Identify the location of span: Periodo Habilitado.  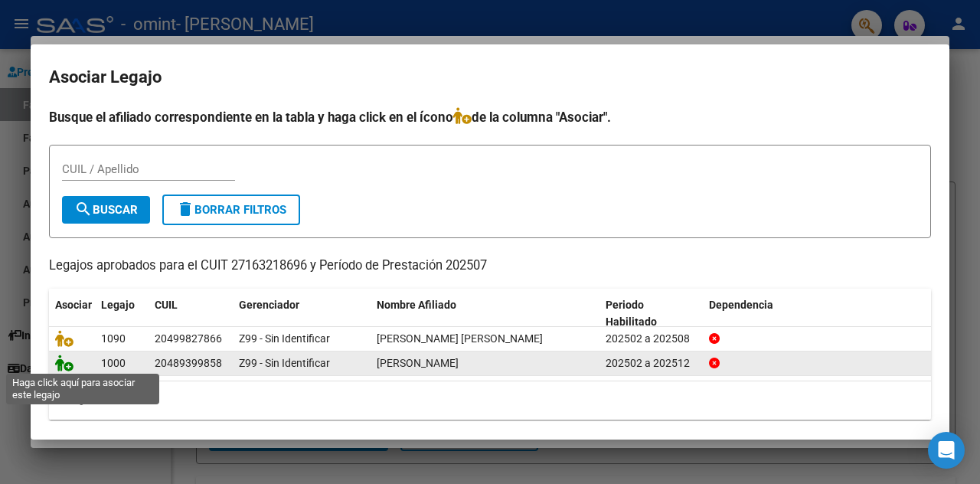
(631, 314).